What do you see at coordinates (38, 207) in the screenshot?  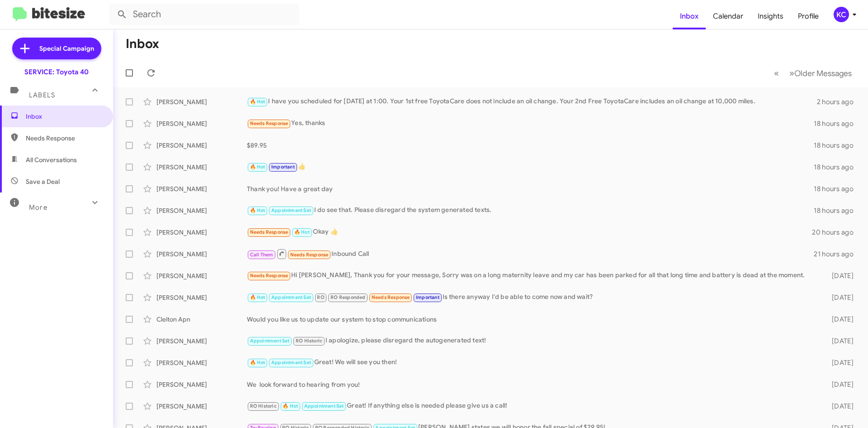 I see `span: More` at bounding box center [38, 207].